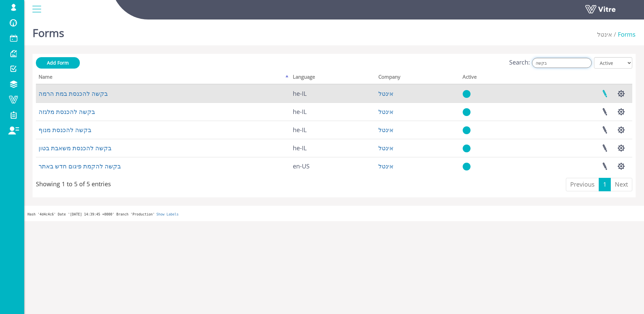  I want to click on a: Next, so click(622, 184).